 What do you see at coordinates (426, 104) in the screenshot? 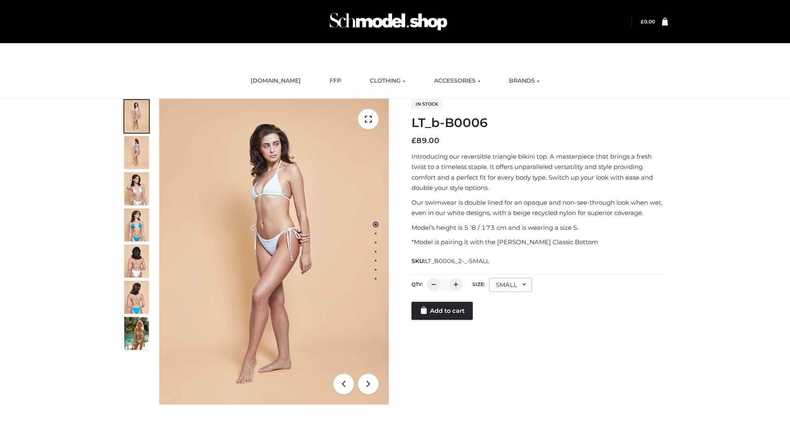
I see `span: In stock` at bounding box center [426, 104].